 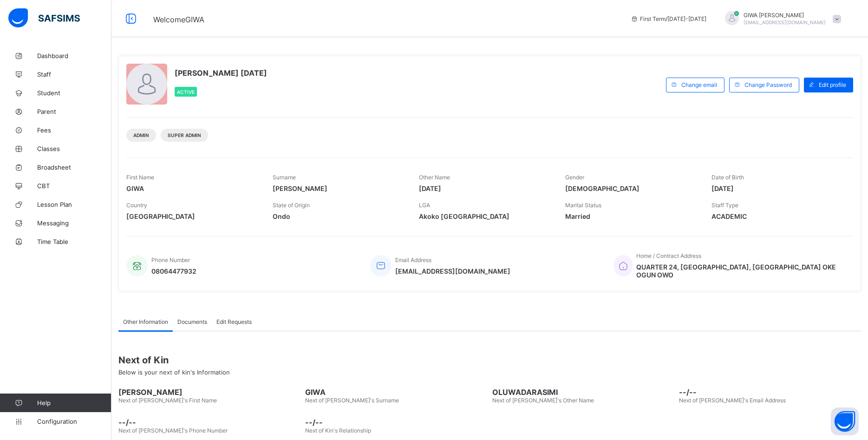 I want to click on span: Country, so click(x=137, y=204).